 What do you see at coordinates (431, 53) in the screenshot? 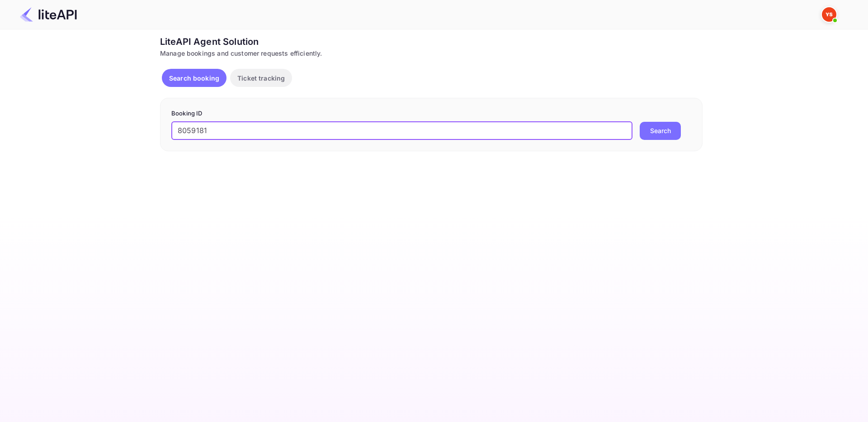
I see `div: Manage bookings and customer requests efficiently.` at bounding box center [431, 53].